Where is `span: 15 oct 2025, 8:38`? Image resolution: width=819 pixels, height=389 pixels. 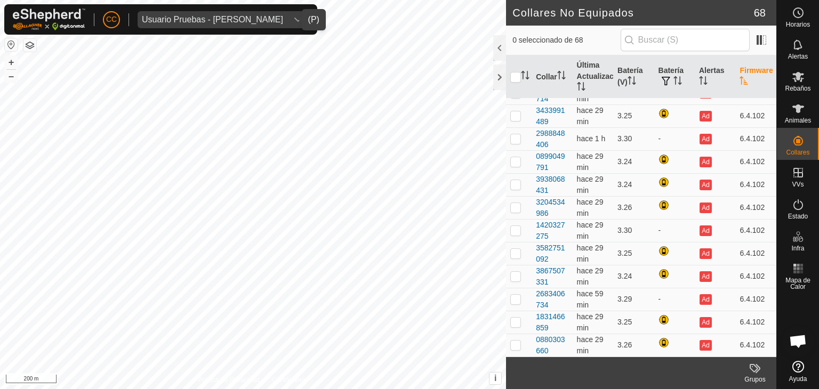 span: 15 oct 2025, 8:38 is located at coordinates (591, 139).